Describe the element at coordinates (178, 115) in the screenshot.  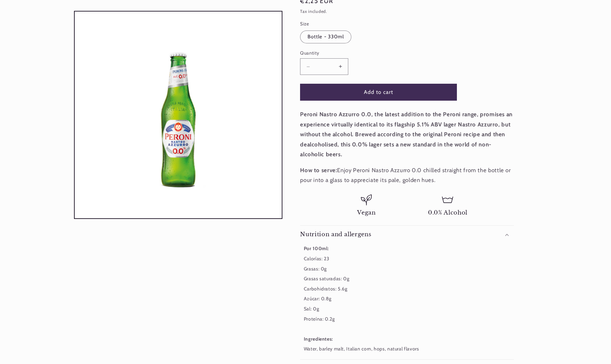
I see `media-gallery: Gallery Viewer` at that location.